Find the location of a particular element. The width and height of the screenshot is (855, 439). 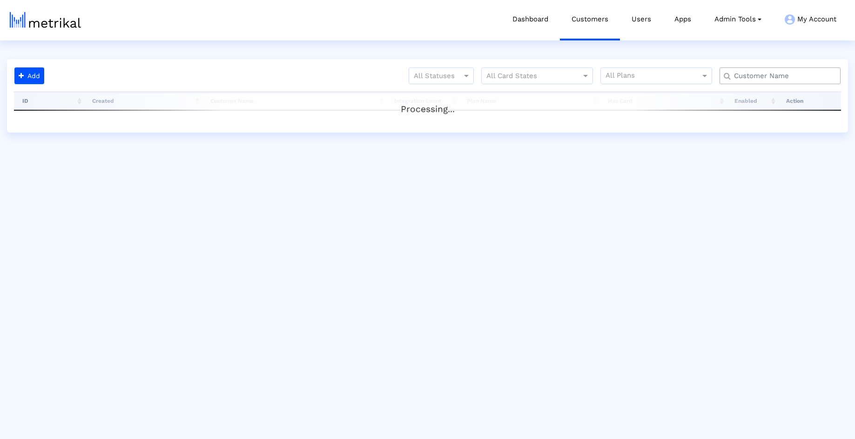

th: Has Card is located at coordinates (663, 101).